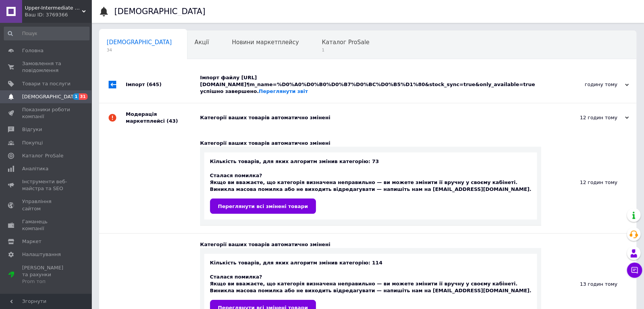  What do you see at coordinates (172, 120) in the screenshot?
I see `span: (43)` at bounding box center [172, 120].